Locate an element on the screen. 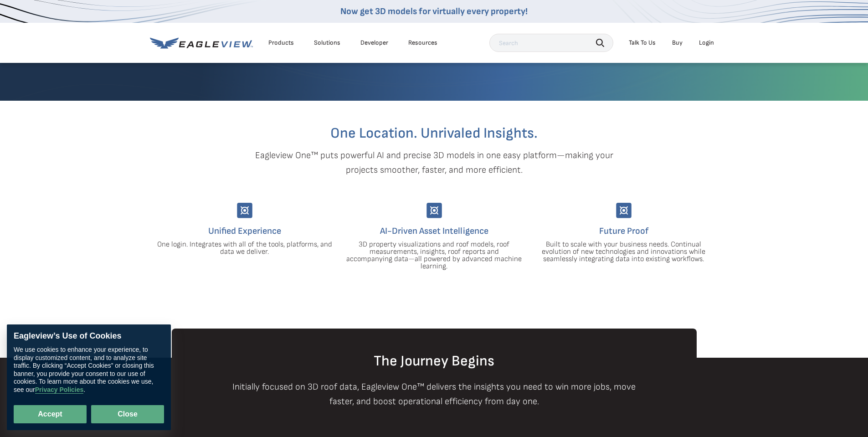  p: One login. Integrates with all of the tools, platforms, and data we deliver. is located at coordinates (245, 248).